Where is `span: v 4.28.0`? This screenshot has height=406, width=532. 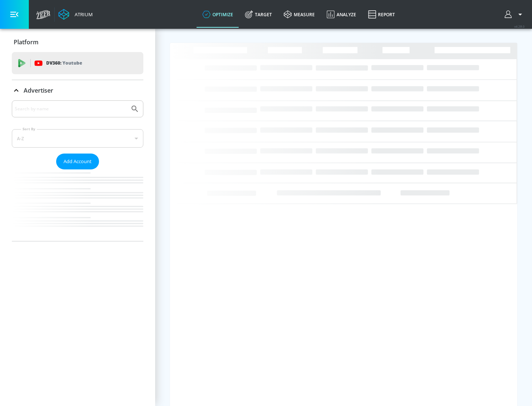
span: v 4.28.0 is located at coordinates (520, 26).